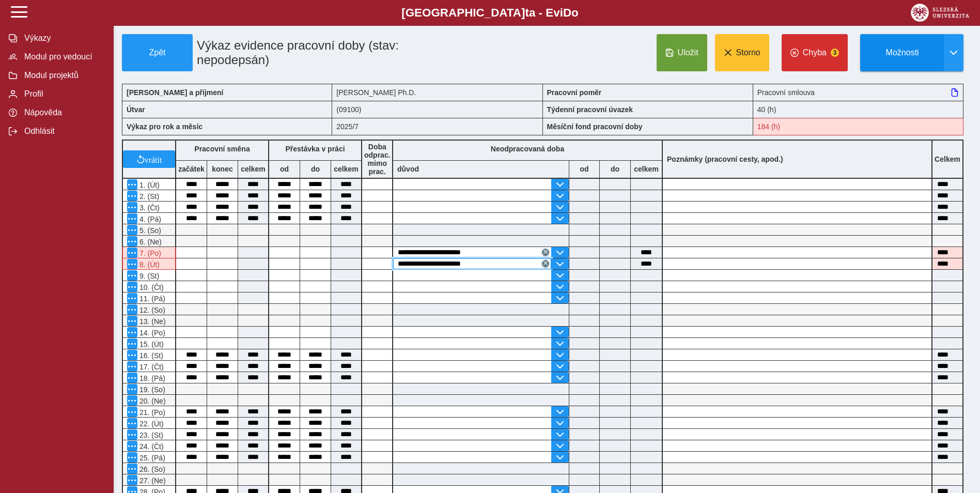  Describe the element at coordinates (814, 53) in the screenshot. I see `span: Chyba` at that location.